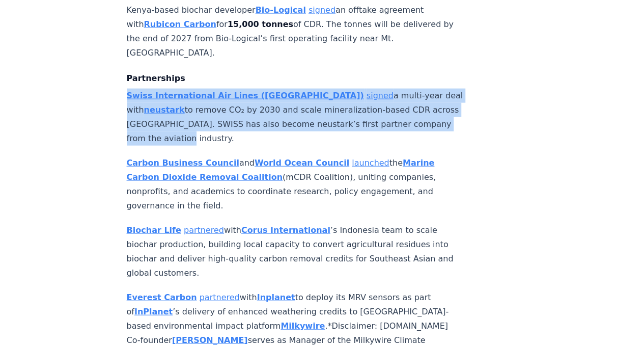 This screenshot has height=345, width=644. I want to click on strong: Carbon Business Council, so click(183, 163).